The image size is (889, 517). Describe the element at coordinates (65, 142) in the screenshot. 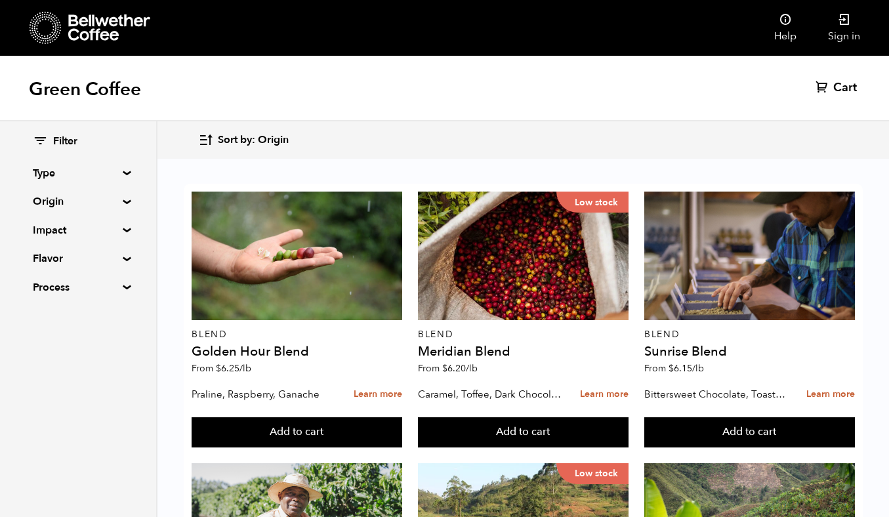

I see `span: Filter` at that location.